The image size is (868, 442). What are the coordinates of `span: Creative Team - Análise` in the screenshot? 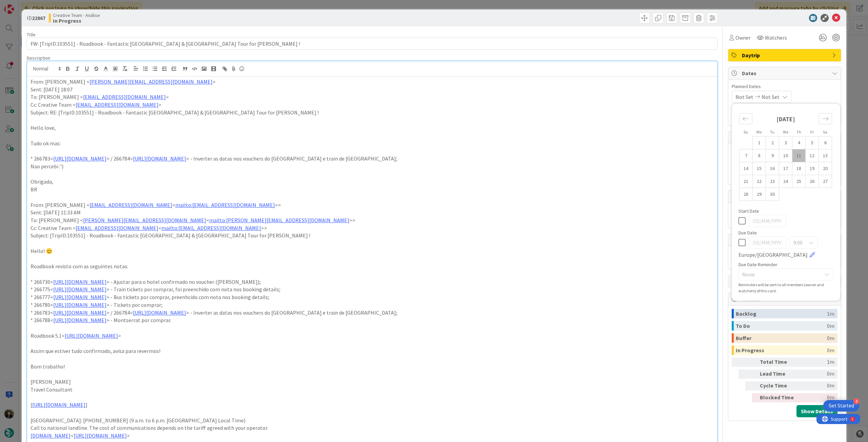 It's located at (76, 15).